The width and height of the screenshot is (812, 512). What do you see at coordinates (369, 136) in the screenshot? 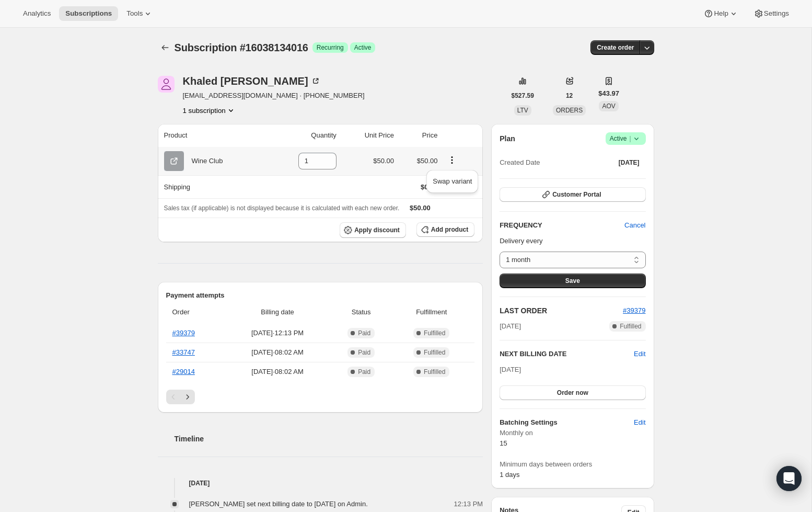
I see `th: Unit Price` at bounding box center [369, 136].